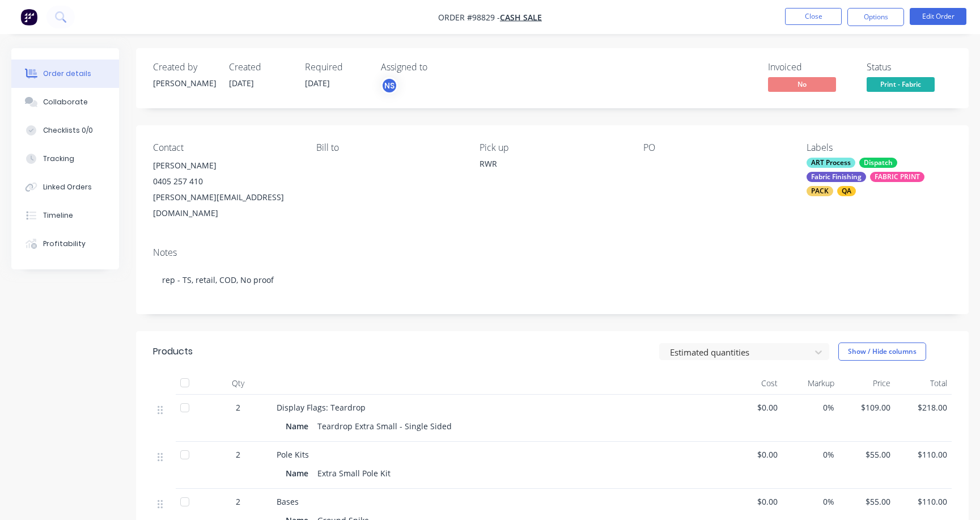 The image size is (980, 520). I want to click on button: Timeline, so click(65, 216).